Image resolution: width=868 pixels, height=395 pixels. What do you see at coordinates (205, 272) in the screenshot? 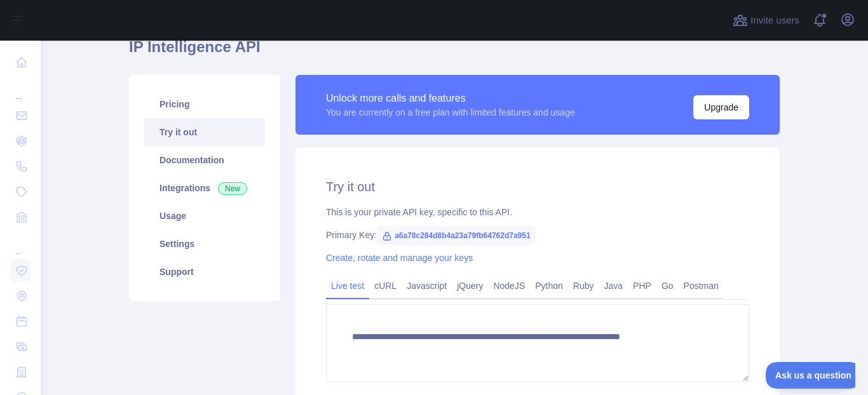
I see `a: Support` at bounding box center [205, 272].